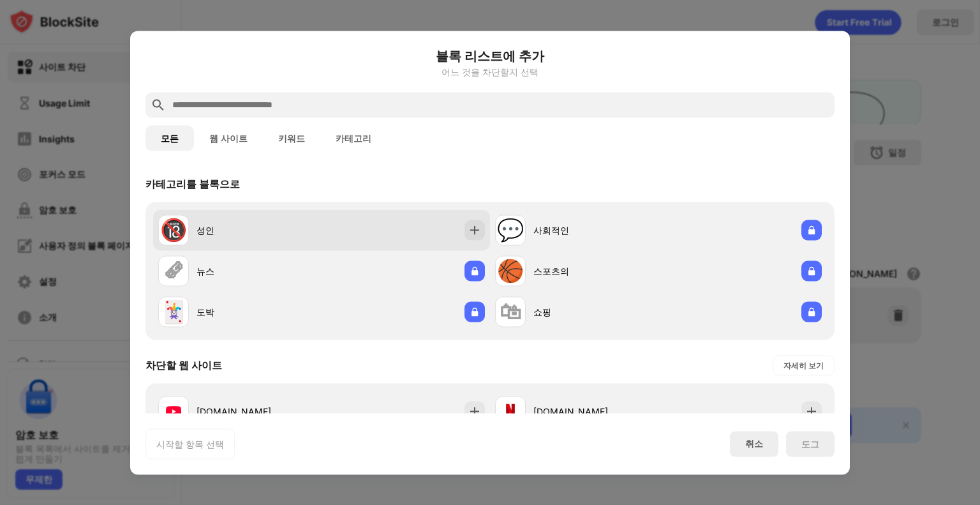 This screenshot has width=980, height=505. What do you see at coordinates (292, 138) in the screenshot?
I see `button: 키워드` at bounding box center [292, 138].